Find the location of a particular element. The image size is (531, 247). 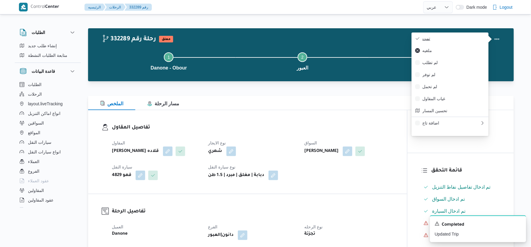

span: نوع الايجار is located at coordinates (217, 143).